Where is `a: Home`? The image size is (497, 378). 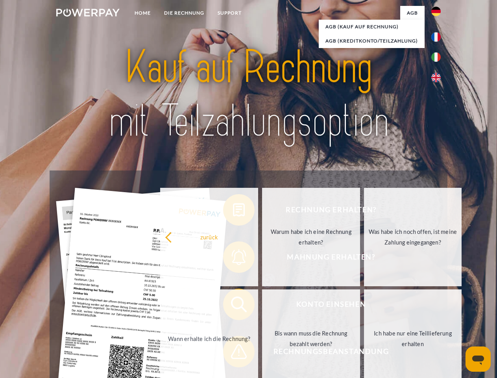
a: Home is located at coordinates (143, 13).